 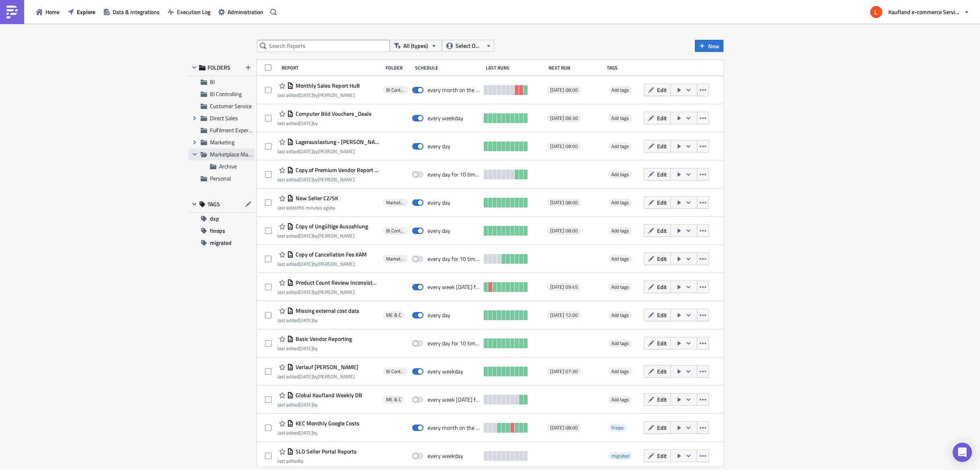 I want to click on span: Explore, so click(x=86, y=11).